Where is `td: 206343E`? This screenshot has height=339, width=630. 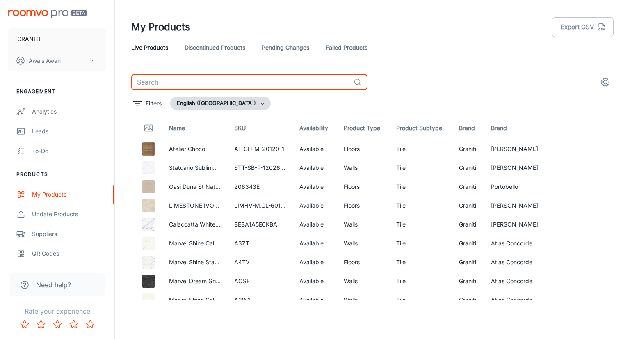
td: 206343E is located at coordinates (260, 187).